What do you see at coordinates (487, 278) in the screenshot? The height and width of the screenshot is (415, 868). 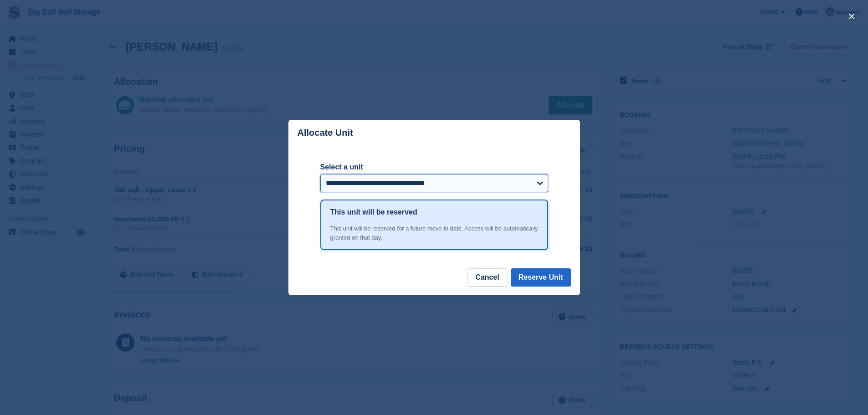 I see `button: Cancel` at bounding box center [487, 278].